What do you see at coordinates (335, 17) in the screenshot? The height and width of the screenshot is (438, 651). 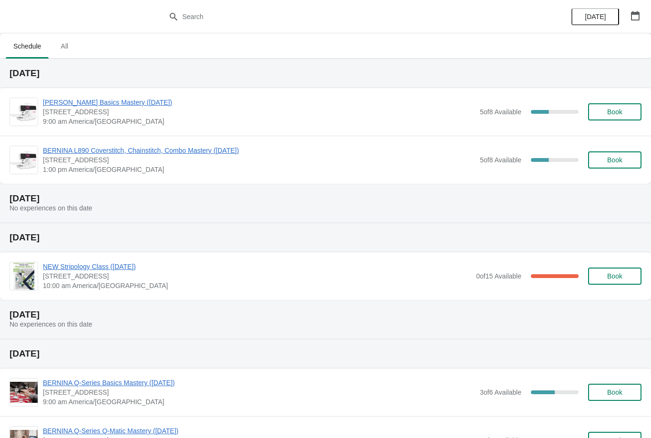 I see `input: Search` at bounding box center [335, 17].